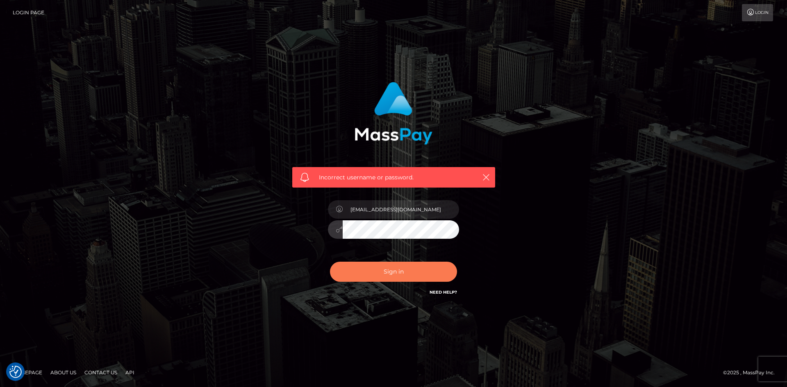 The height and width of the screenshot is (387, 787). Describe the element at coordinates (401, 209) in the screenshot. I see `input: Username...` at that location.